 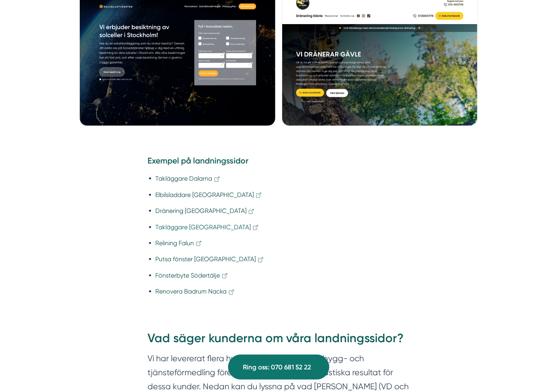 What do you see at coordinates (179, 243) in the screenshot?
I see `a: Relining Falun` at bounding box center [179, 243].